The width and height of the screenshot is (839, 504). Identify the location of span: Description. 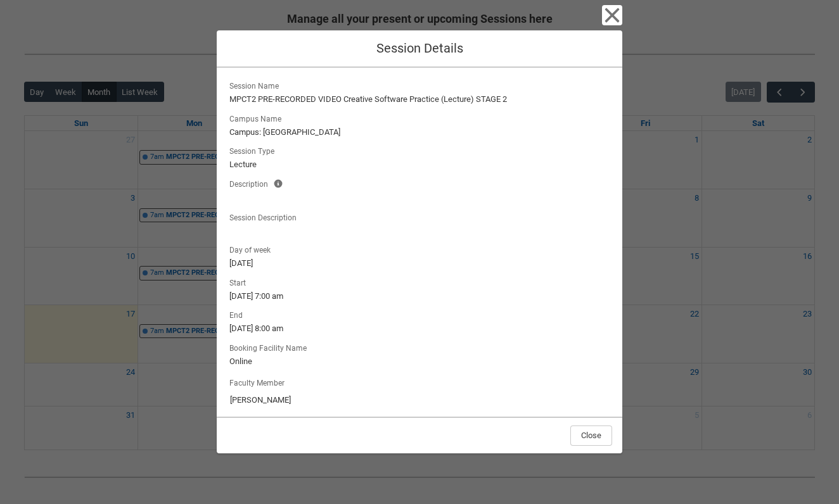
(251, 183).